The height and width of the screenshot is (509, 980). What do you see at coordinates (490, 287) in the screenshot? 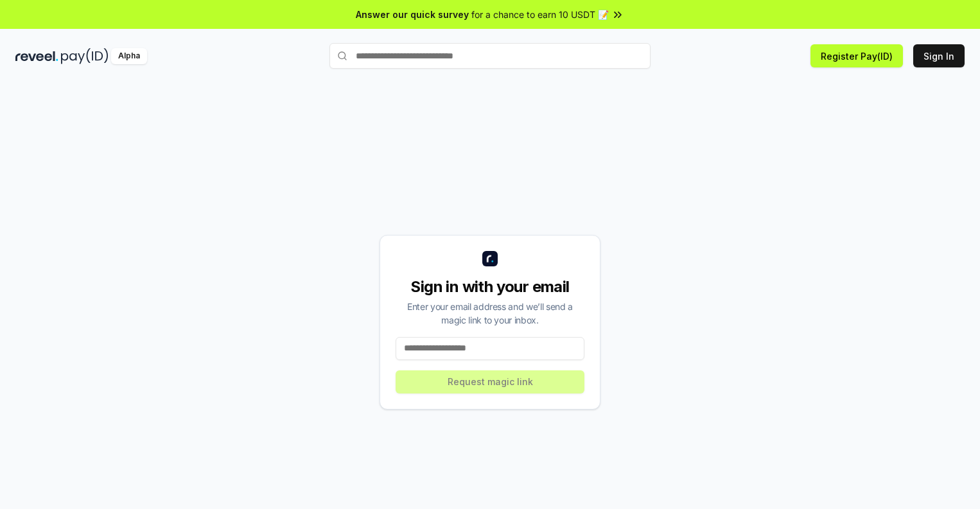
I see `div: Sign in with your email` at bounding box center [490, 287].